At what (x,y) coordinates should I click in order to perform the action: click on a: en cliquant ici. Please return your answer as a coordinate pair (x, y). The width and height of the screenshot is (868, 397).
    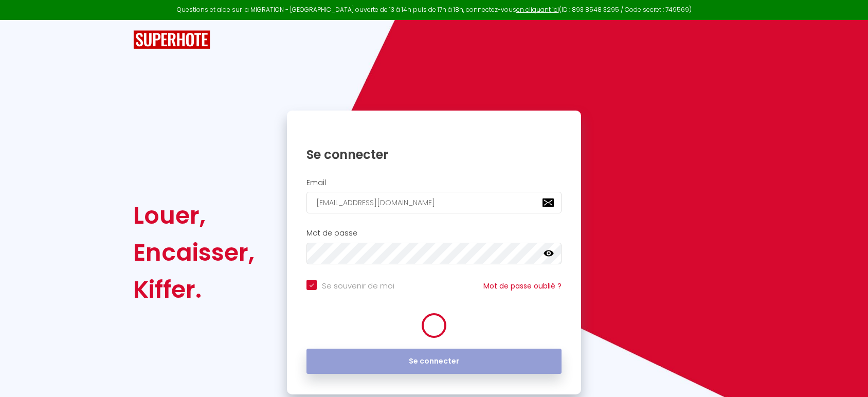
    Looking at the image, I should click on (537, 9).